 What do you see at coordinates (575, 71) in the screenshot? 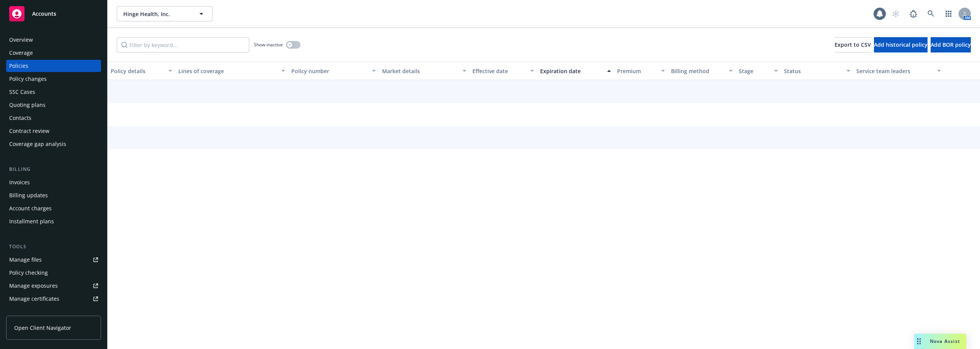
I see `button: Expiration date` at bounding box center [575, 71].